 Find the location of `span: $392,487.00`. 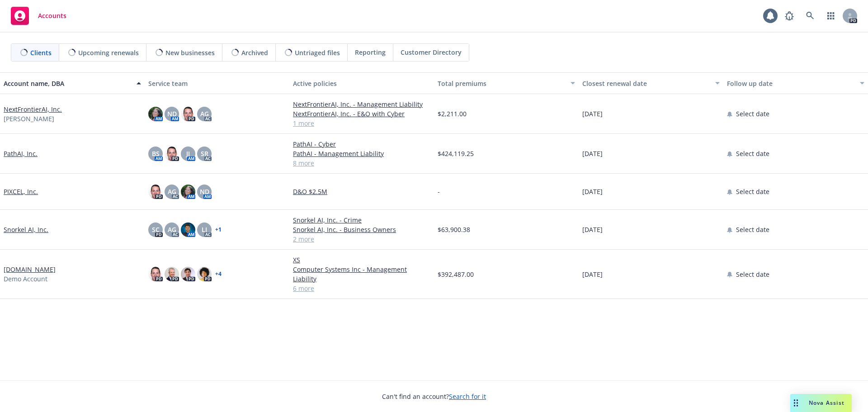

span: $392,487.00 is located at coordinates (456, 274).